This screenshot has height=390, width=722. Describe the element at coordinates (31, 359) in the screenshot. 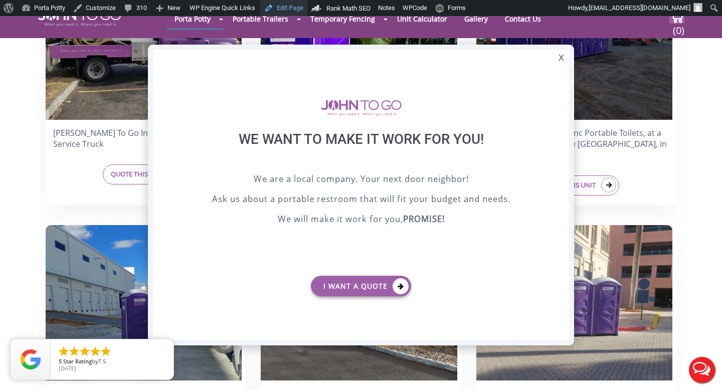

I see `img: Review Rating` at that location.